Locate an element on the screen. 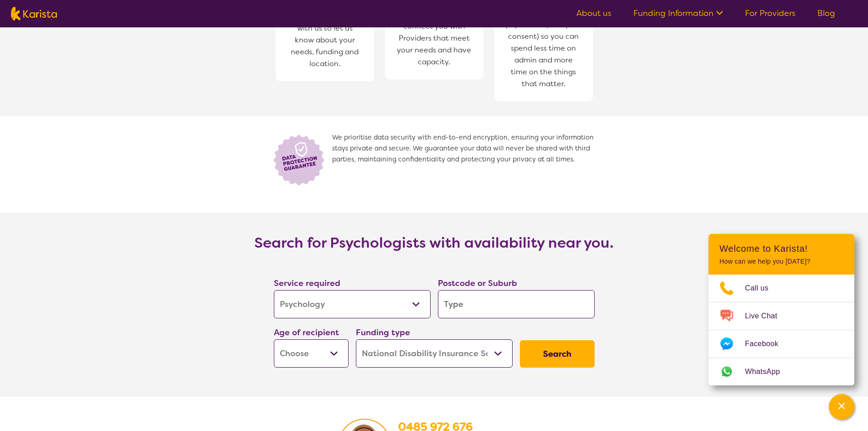 The width and height of the screenshot is (868, 431). span: Live Chat is located at coordinates (767, 316).